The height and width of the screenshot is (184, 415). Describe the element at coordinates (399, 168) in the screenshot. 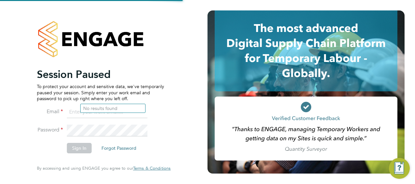

I see `button: Engage Resource Center` at that location.